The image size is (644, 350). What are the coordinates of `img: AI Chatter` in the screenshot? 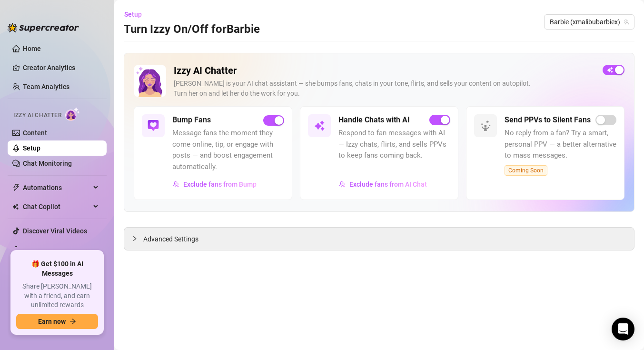 It's located at (72, 114).